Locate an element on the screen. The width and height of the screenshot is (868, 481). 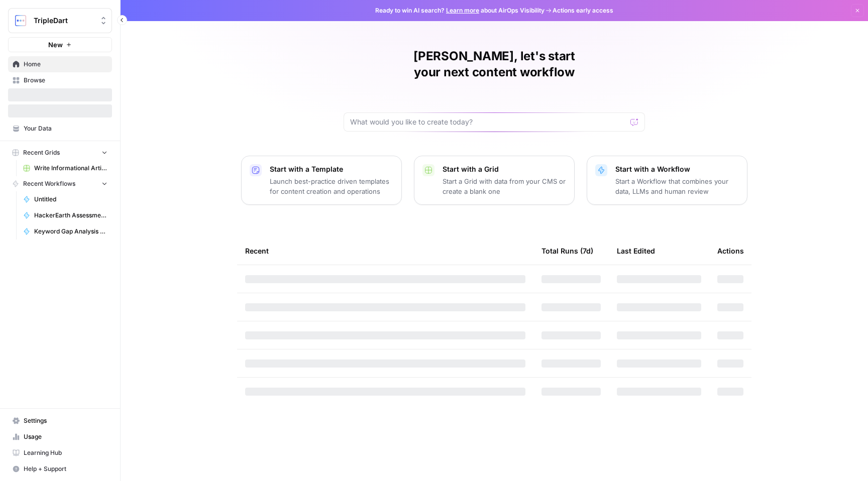
a: Learn more is located at coordinates (462, 10).